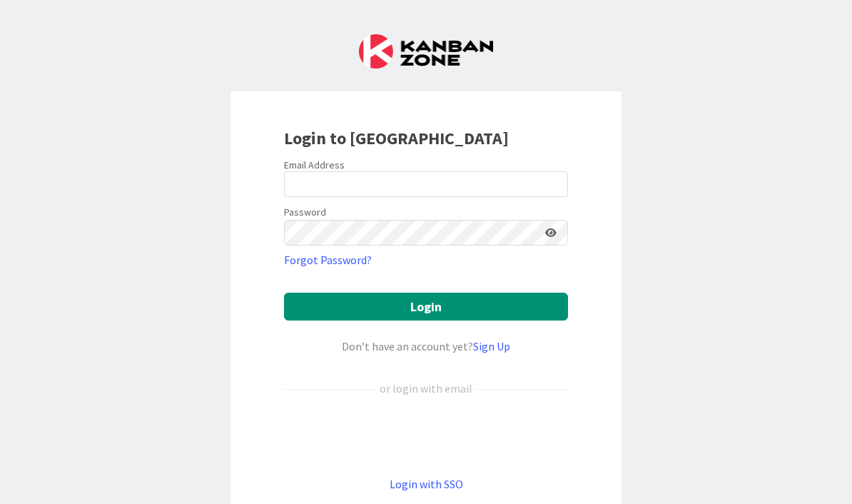  What do you see at coordinates (426, 52) in the screenshot?
I see `img: Kanban Zone` at bounding box center [426, 52].